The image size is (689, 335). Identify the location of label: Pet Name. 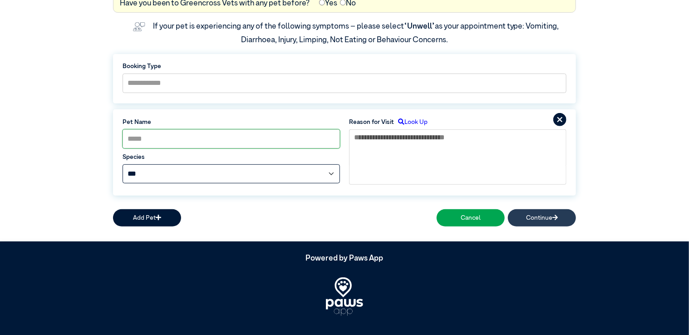
(231, 122).